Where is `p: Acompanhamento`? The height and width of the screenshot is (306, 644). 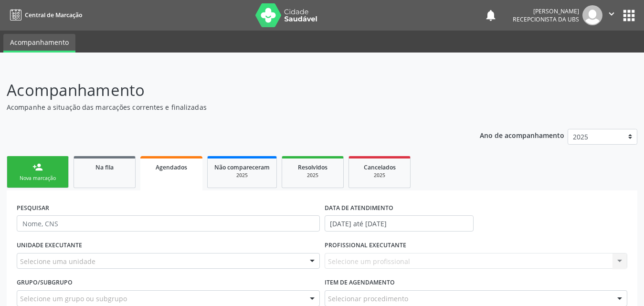
p: Acompanhamento is located at coordinates (227, 90).